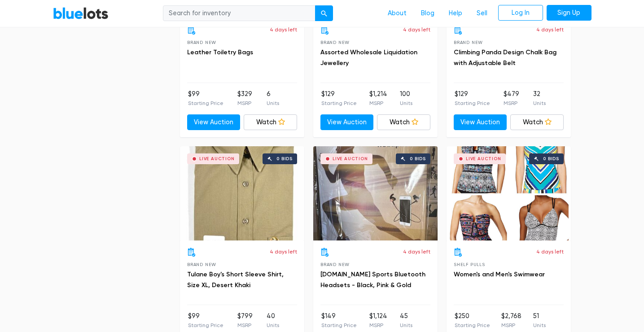  Describe the element at coordinates (511, 98) in the screenshot. I see `li: $479` at that location.